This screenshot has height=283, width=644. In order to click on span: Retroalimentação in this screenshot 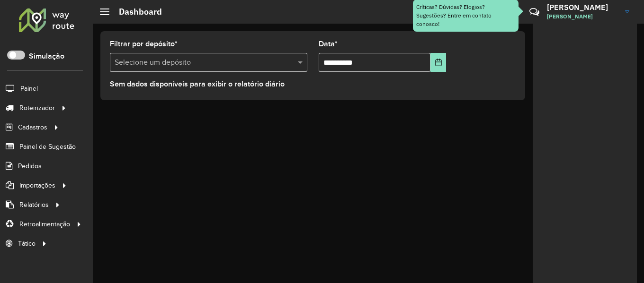, I will do `click(45, 224)`.